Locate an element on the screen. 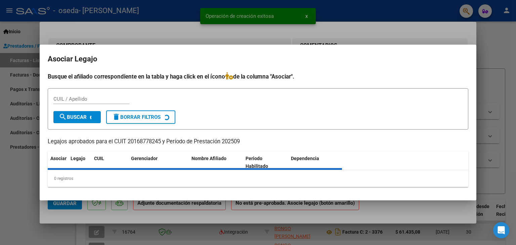 This screenshot has width=516, height=245. span: Periodo Habilitado is located at coordinates (257, 162).